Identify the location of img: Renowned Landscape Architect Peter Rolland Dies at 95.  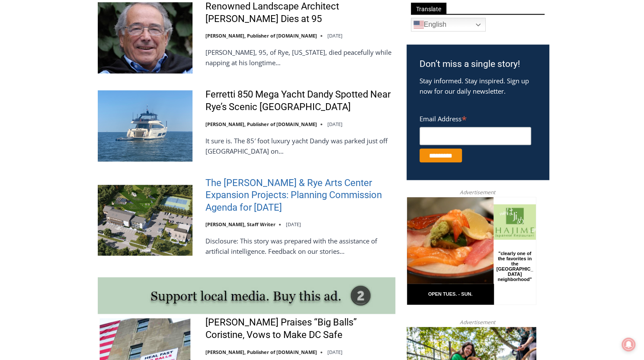
(145, 37).